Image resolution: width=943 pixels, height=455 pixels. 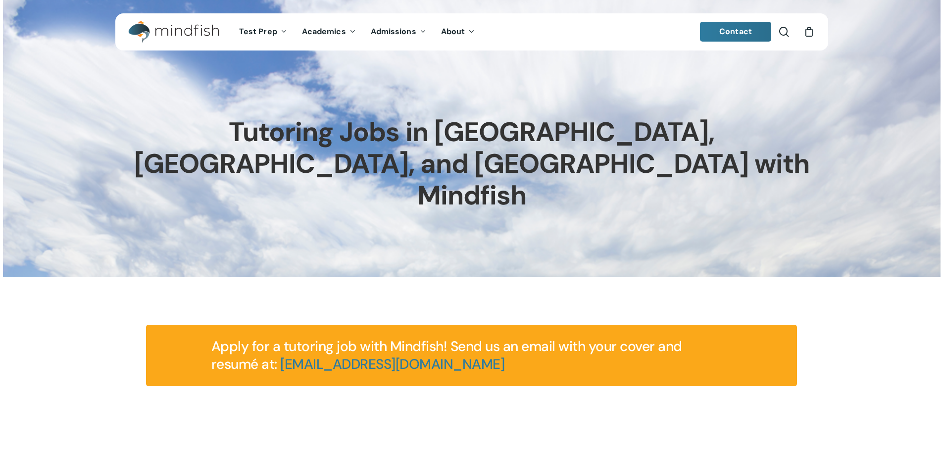 I want to click on a: Cart, so click(x=810, y=32).